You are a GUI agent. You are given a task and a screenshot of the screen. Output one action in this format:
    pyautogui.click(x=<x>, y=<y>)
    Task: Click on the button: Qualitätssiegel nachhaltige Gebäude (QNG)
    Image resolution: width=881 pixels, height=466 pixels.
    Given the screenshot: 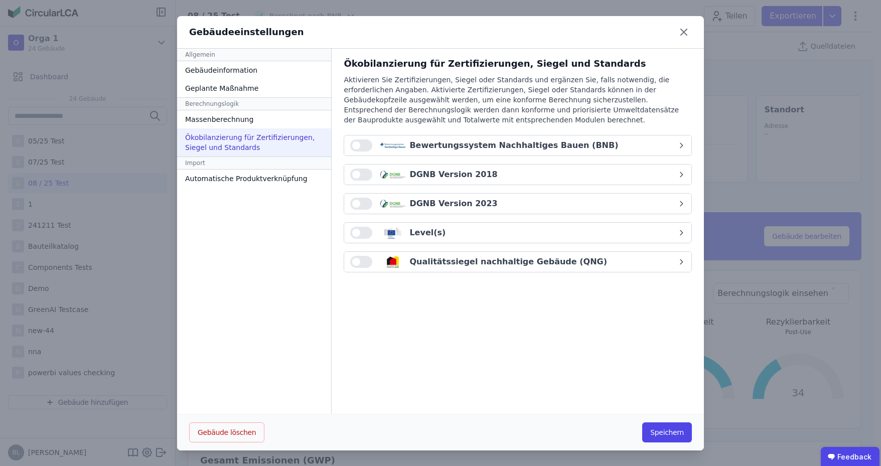 What is the action you would take?
    pyautogui.click(x=518, y=262)
    